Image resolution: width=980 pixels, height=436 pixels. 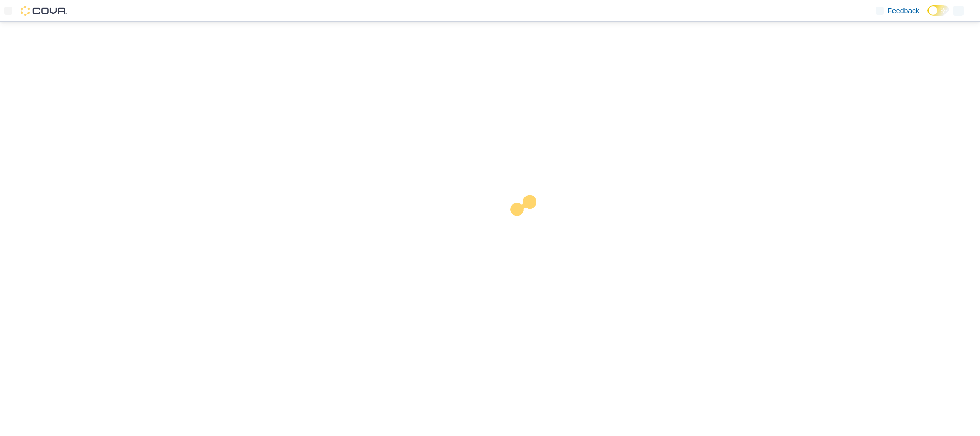 I want to click on img: Cova, so click(x=44, y=11).